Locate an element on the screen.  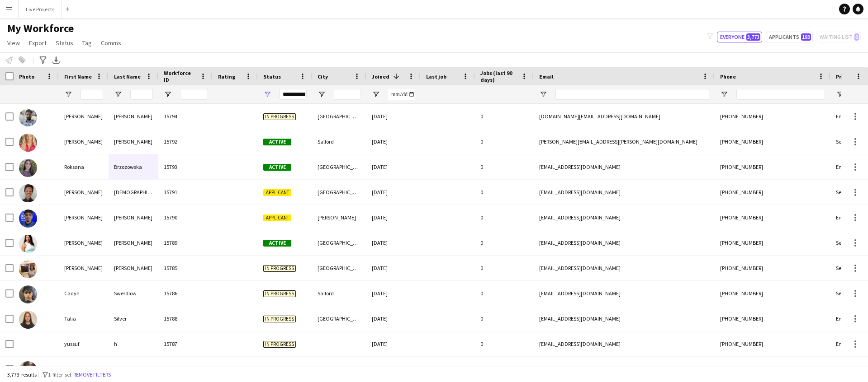
div: yussuf is located at coordinates (84, 344).